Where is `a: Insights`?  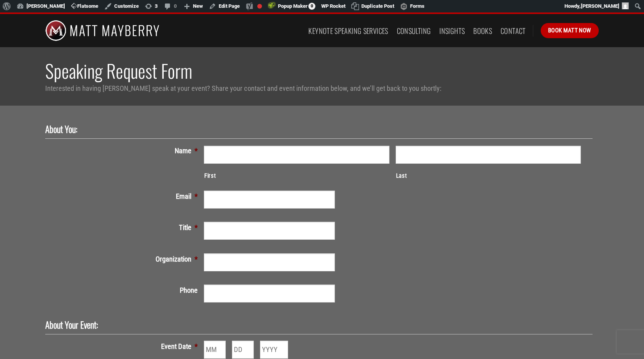
a: Insights is located at coordinates (452, 31).